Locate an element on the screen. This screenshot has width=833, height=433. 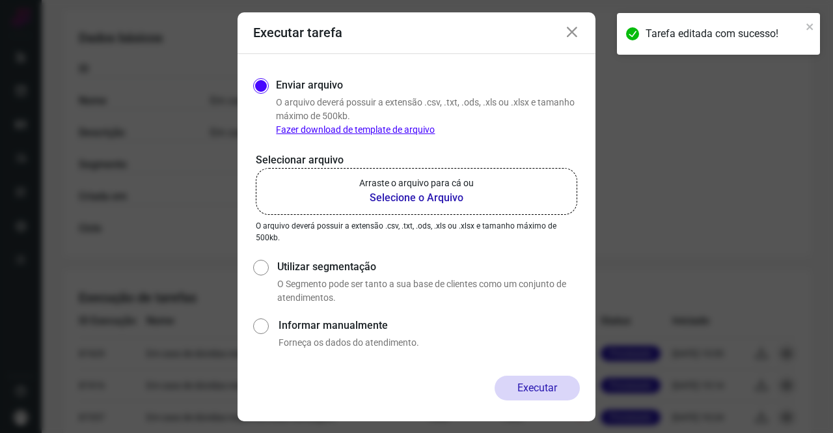
h3: Executar tarefa is located at coordinates (298, 33).